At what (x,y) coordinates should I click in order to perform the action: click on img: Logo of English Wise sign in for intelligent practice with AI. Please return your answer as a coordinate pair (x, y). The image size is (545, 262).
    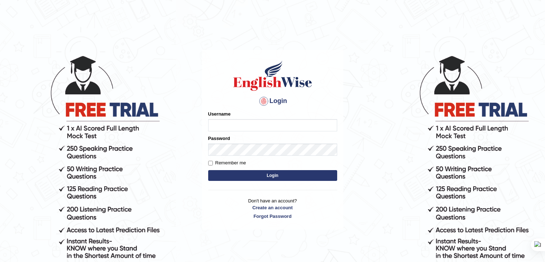
    Looking at the image, I should click on (273, 76).